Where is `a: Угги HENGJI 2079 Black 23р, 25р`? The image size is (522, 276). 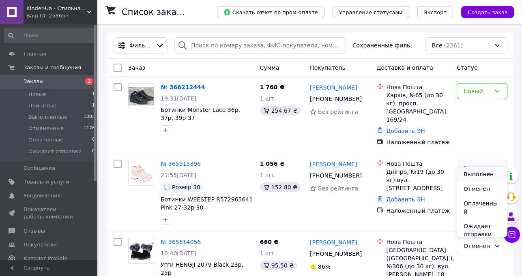
a: Угги HENGJI 2079 Black 23р, 25р is located at coordinates (202, 269).